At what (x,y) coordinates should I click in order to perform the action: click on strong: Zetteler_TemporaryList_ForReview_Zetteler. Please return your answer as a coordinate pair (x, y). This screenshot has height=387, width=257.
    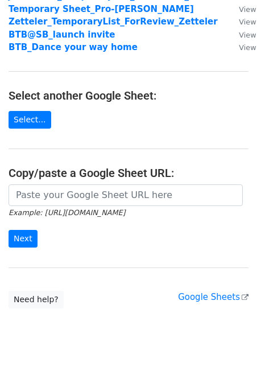
    Looking at the image, I should click on (113, 22).